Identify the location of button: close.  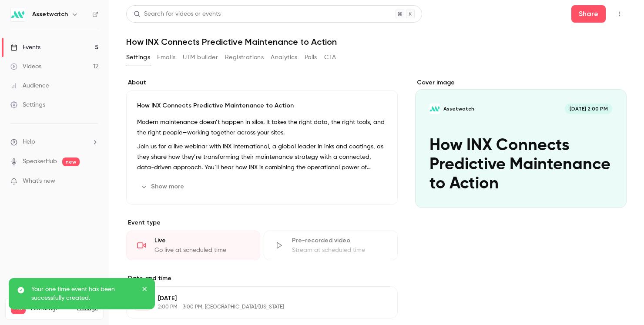
(145, 290).